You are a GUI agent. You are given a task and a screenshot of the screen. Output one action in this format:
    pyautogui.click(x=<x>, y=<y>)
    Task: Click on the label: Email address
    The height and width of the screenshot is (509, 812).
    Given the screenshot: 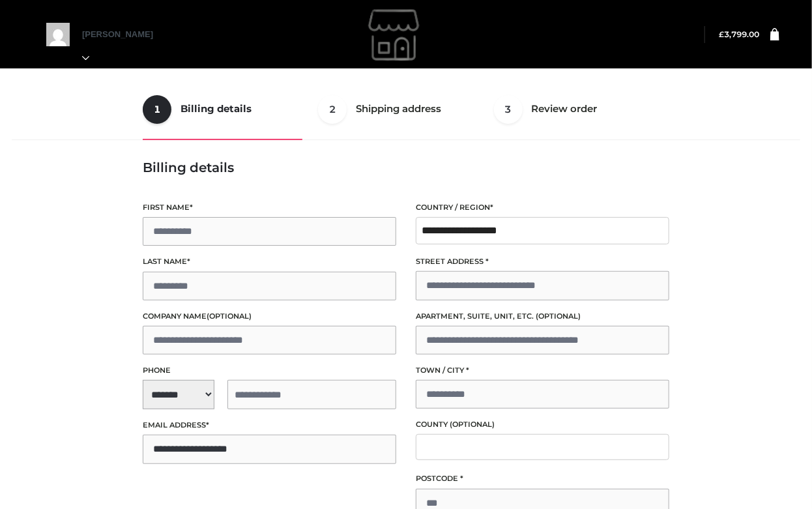 What is the action you would take?
    pyautogui.click(x=270, y=425)
    